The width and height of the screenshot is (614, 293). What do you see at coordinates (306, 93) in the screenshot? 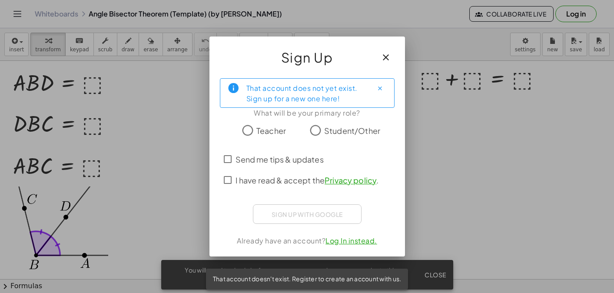
I see `div: That account does not yet exist. Sign up for a new one here!` at bounding box center [306, 93].